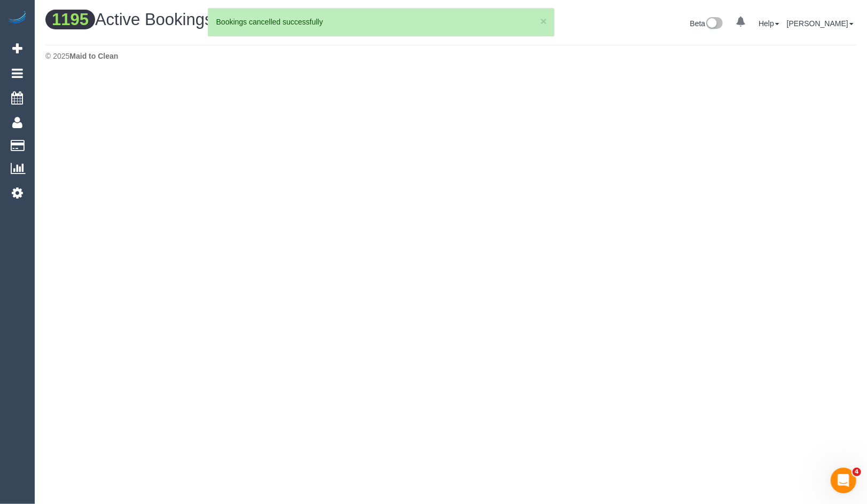  What do you see at coordinates (17, 18) in the screenshot?
I see `a: Automaid Logo` at bounding box center [17, 18].